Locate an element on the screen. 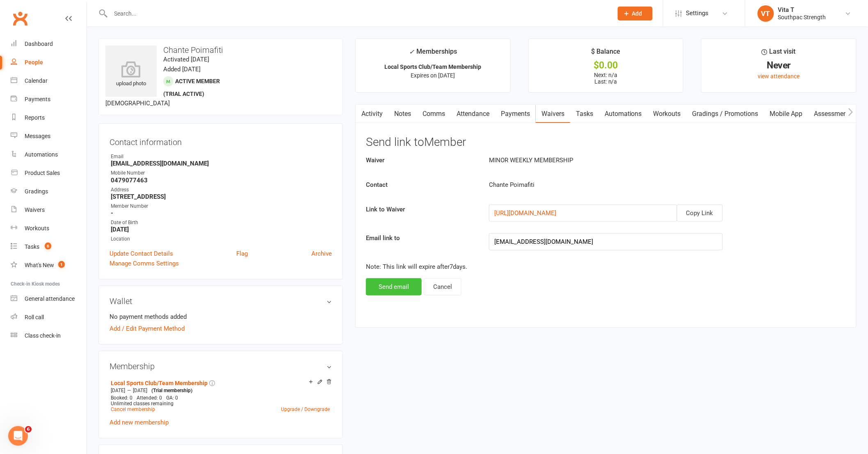  div: What's New is located at coordinates (39, 266).